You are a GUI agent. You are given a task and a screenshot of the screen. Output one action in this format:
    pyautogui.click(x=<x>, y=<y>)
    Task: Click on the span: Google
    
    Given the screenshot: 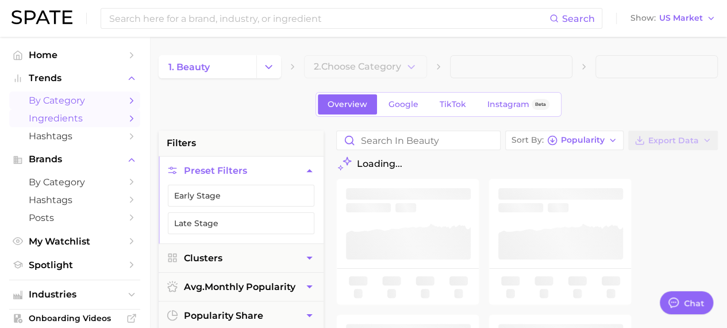 What is the action you would take?
    pyautogui.click(x=404, y=104)
    